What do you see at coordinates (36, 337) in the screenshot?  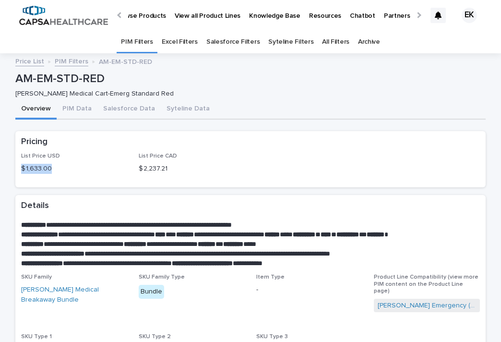 I see `span: SKU Type 1` at bounding box center [36, 337].